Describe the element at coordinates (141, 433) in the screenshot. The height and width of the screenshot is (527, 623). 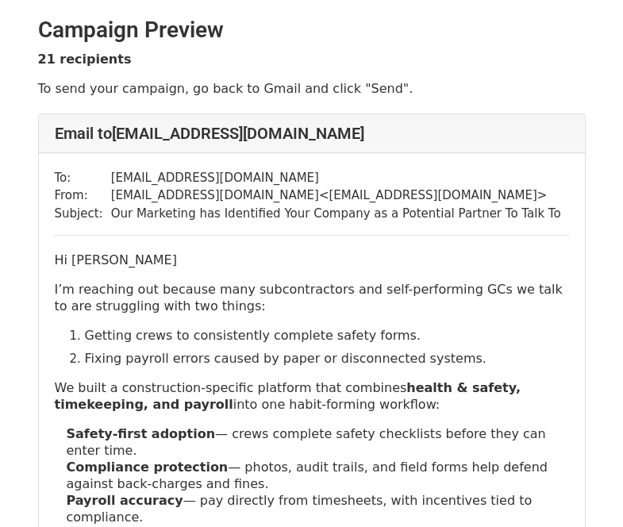
I see `strong: Safety-first adoption` at that location.